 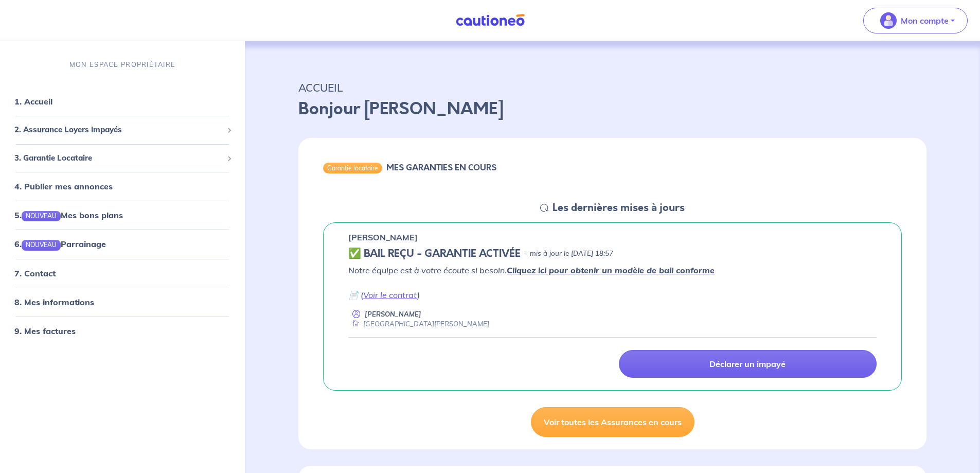 What do you see at coordinates (916, 21) in the screenshot?
I see `button: illu_account_valid_menu.svgMon compte` at bounding box center [916, 21].